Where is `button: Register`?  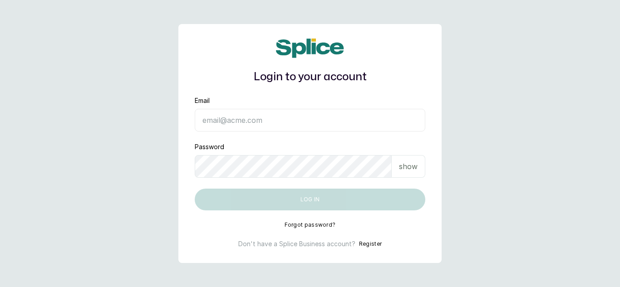 button: Register is located at coordinates (370, 244).